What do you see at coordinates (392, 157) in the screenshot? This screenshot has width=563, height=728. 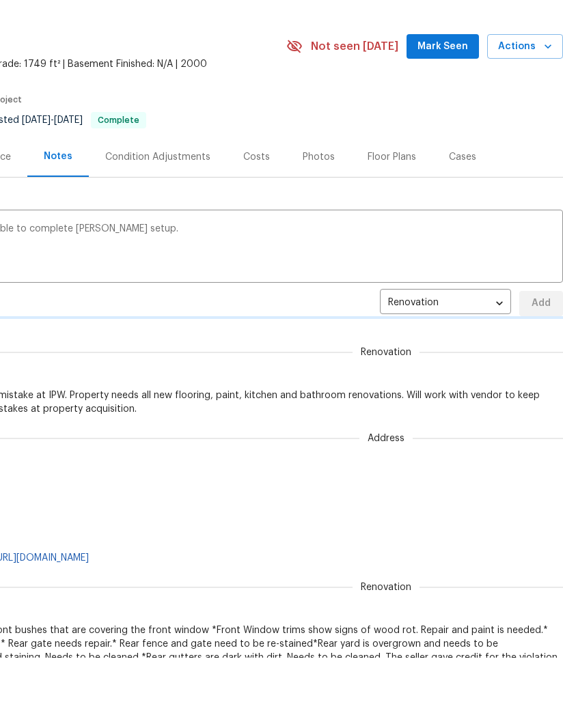 I see `div: Floor Plans` at bounding box center [392, 157].